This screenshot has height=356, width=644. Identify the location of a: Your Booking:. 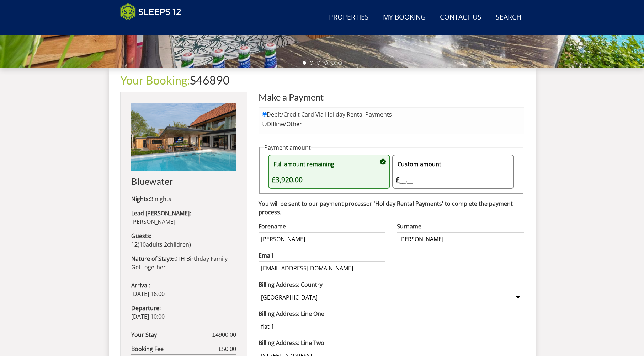
(155, 80).